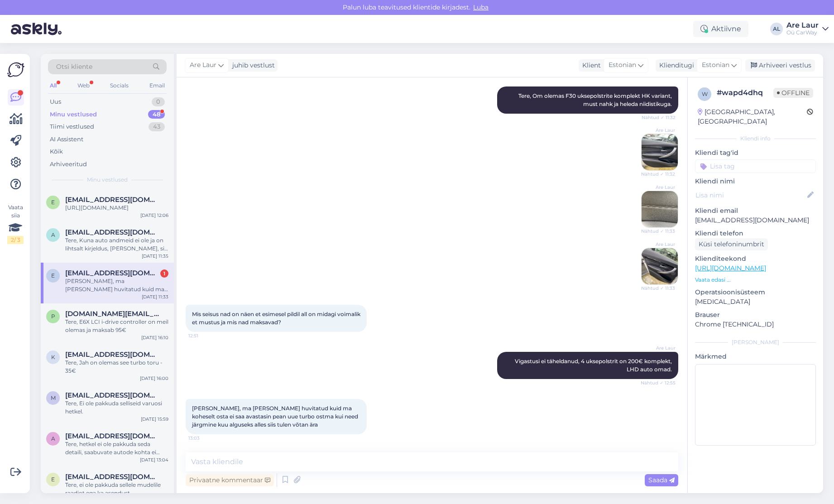  Describe the element at coordinates (731, 244) in the screenshot. I see `div: Küsi telefoninumbrit` at that location.